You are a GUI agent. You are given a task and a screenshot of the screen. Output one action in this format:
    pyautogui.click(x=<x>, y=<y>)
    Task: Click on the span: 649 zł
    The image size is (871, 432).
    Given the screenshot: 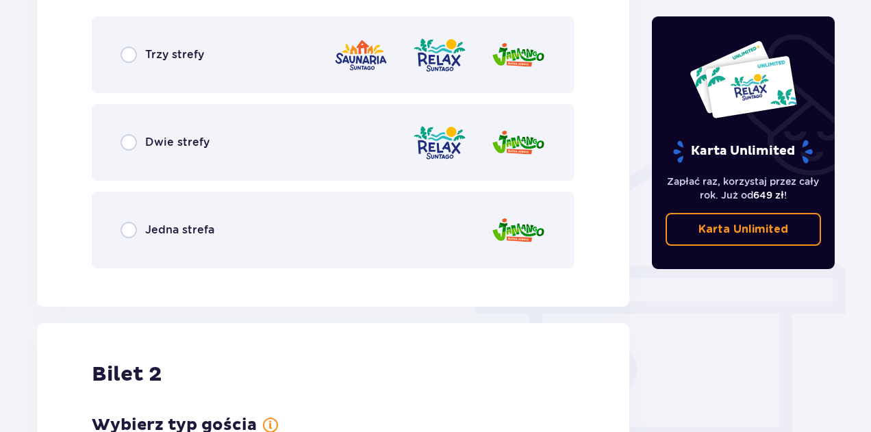 What is the action you would take?
    pyautogui.click(x=768, y=195)
    